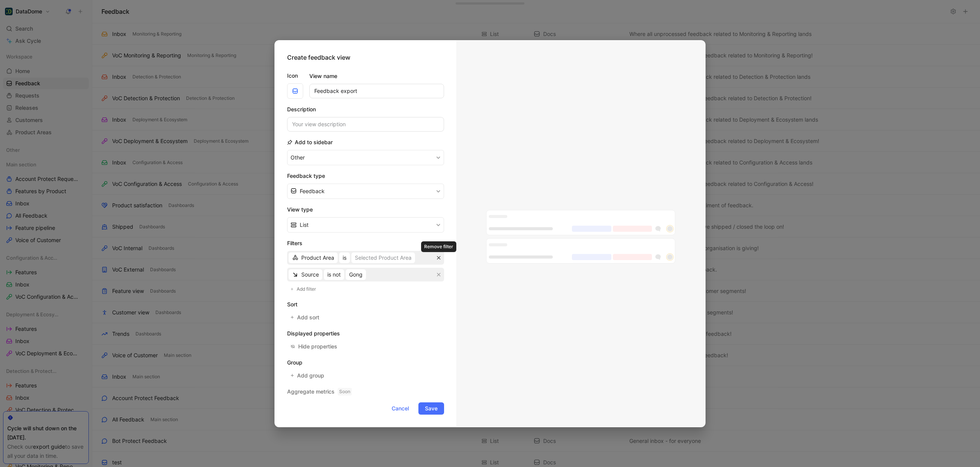 The height and width of the screenshot is (467, 980). What do you see at coordinates (431, 409) in the screenshot?
I see `button: Save` at bounding box center [431, 409].